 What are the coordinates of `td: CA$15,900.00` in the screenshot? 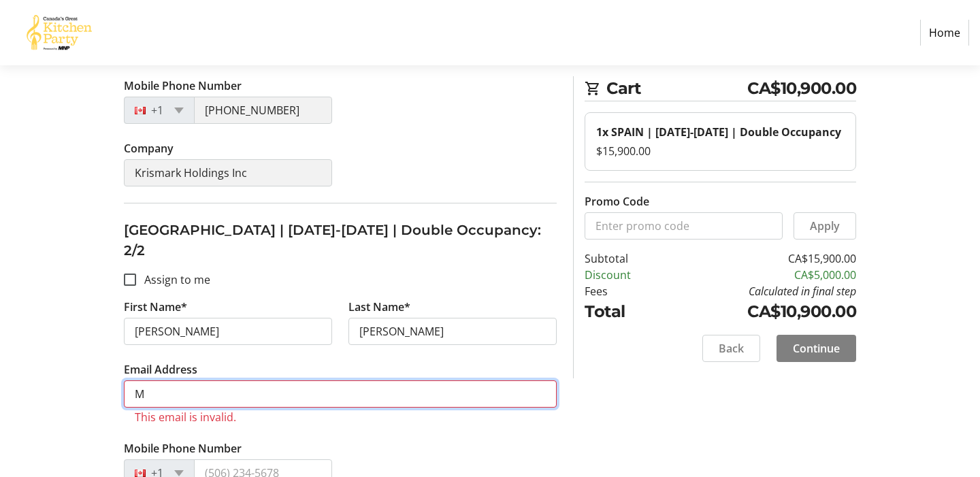 It's located at (761, 259).